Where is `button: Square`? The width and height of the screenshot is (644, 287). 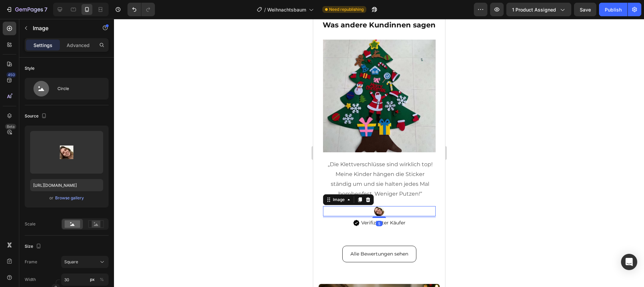
button: Square is located at coordinates (85, 262).